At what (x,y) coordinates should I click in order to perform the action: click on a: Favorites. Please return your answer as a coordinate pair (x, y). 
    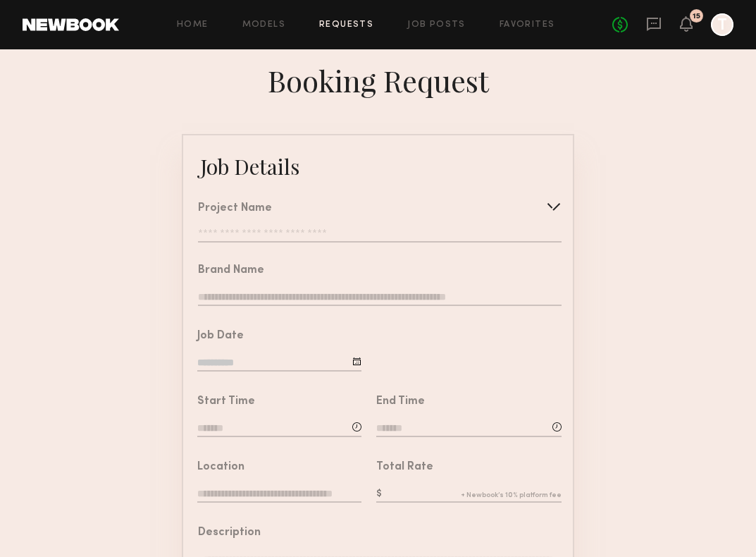
    Looking at the image, I should click on (527, 25).